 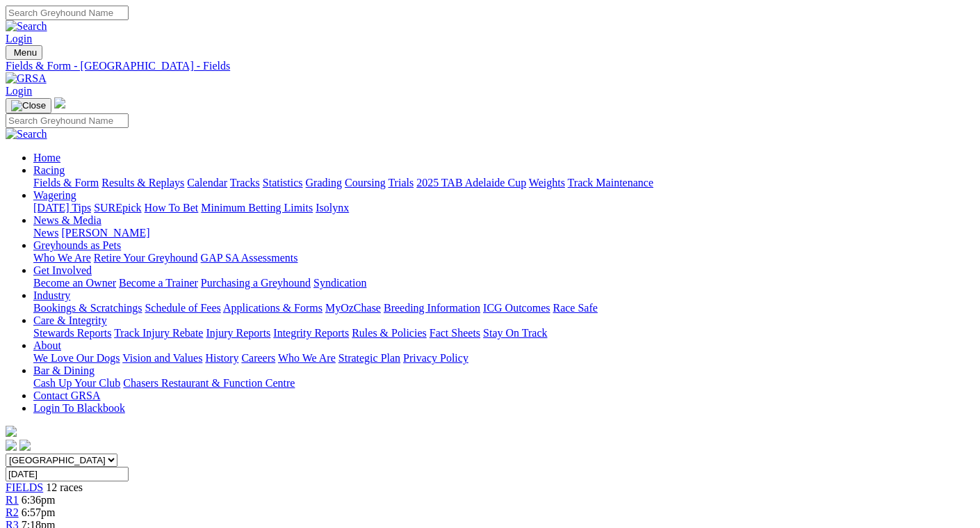 What do you see at coordinates (70, 320) in the screenshot?
I see `a: Care & Integrity` at bounding box center [70, 320].